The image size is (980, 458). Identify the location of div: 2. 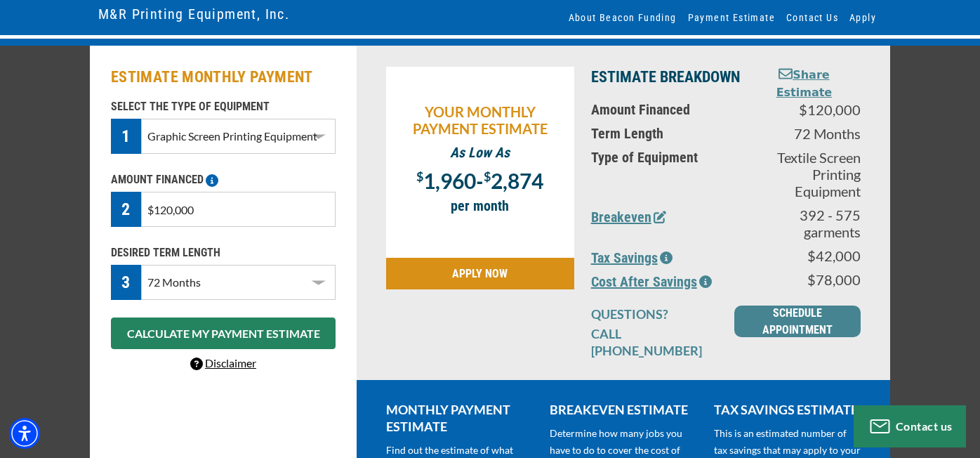
(125, 209).